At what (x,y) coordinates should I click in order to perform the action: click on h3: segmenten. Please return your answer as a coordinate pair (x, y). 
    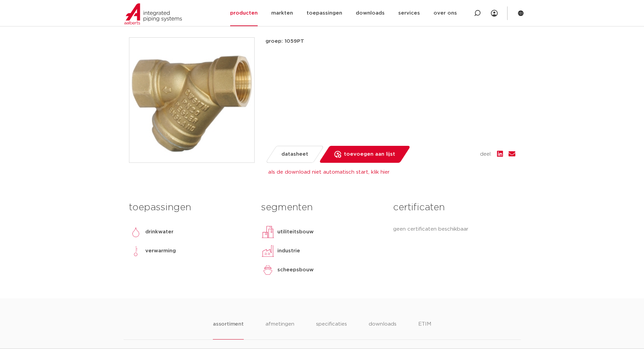
    Looking at the image, I should click on (322, 208).